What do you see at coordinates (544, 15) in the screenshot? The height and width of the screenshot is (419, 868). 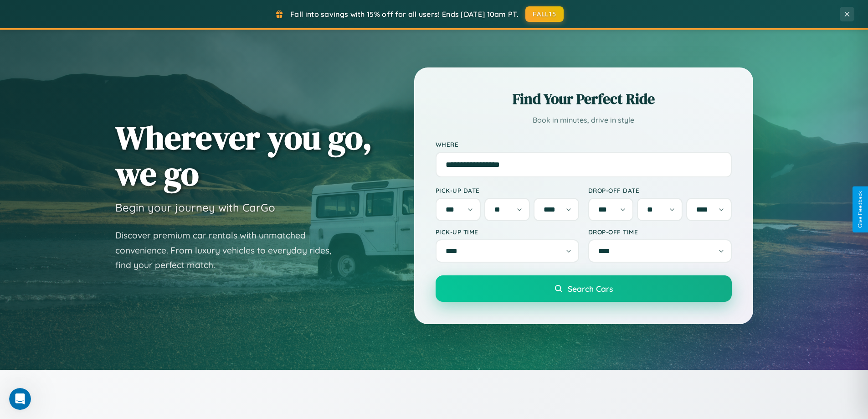 I see `button: FALL15` at bounding box center [544, 15].